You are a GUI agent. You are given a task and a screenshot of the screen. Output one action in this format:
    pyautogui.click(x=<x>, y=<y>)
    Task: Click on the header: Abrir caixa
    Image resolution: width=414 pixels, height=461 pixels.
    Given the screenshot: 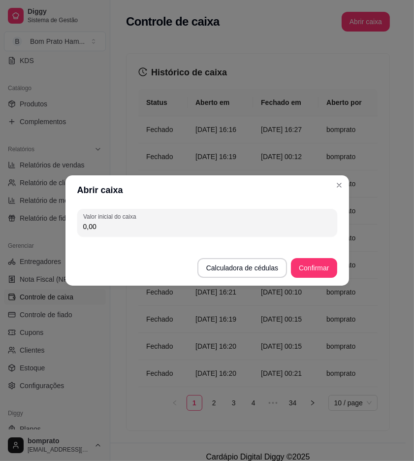 What is the action you would take?
    pyautogui.click(x=207, y=190)
    